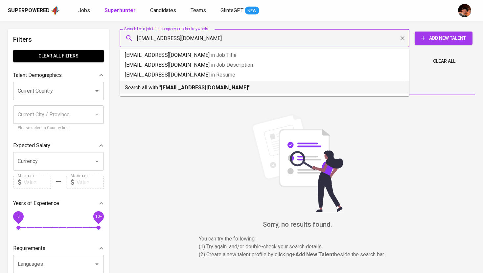 Image resolution: width=483 pixels, height=273 pixels. I want to click on span: GlintsGPT, so click(232, 10).